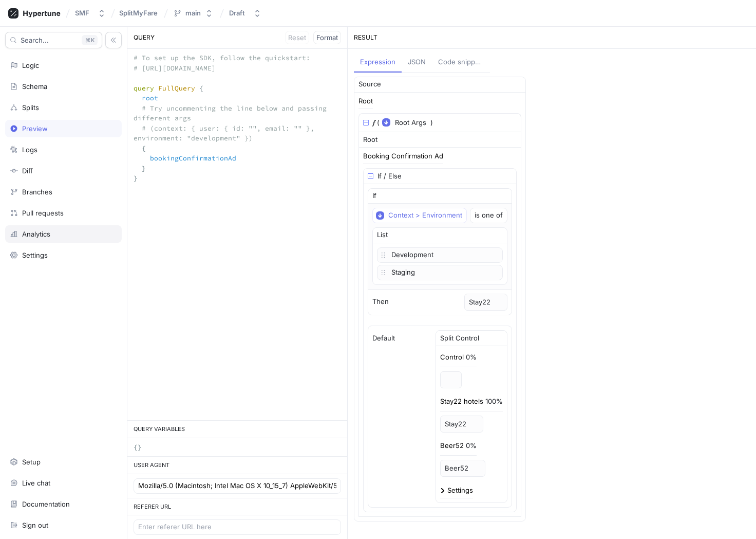 The width and height of the screenshot is (756, 539). I want to click on p: If, so click(375, 196).